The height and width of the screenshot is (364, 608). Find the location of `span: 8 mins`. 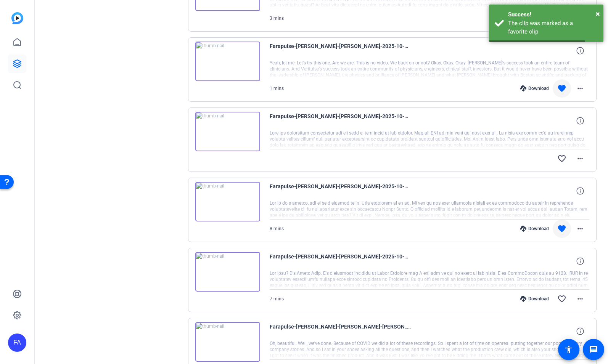

span: 8 mins is located at coordinates (277, 229).